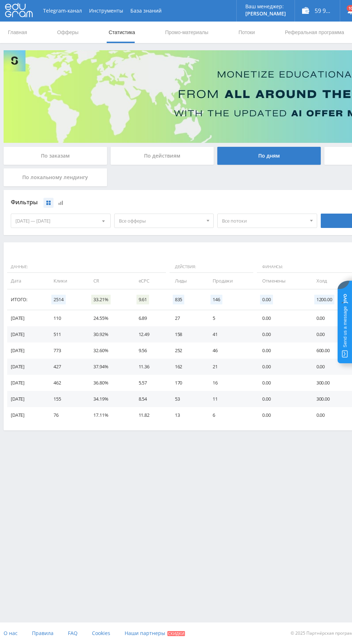 The height and width of the screenshot is (644, 352). What do you see at coordinates (17, 32) in the screenshot?
I see `a: Главная` at bounding box center [17, 32].